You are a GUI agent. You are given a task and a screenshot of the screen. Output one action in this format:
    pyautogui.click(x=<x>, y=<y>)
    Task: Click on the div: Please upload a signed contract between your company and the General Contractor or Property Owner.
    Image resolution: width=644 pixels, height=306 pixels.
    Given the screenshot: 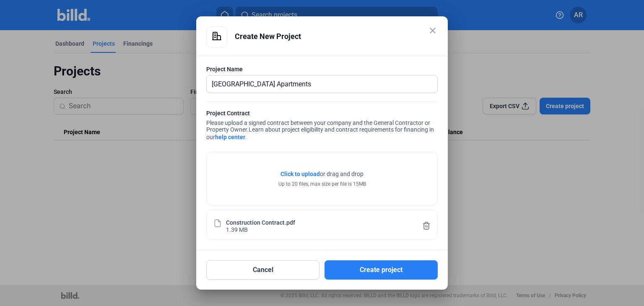 What is the action you would take?
    pyautogui.click(x=322, y=126)
    